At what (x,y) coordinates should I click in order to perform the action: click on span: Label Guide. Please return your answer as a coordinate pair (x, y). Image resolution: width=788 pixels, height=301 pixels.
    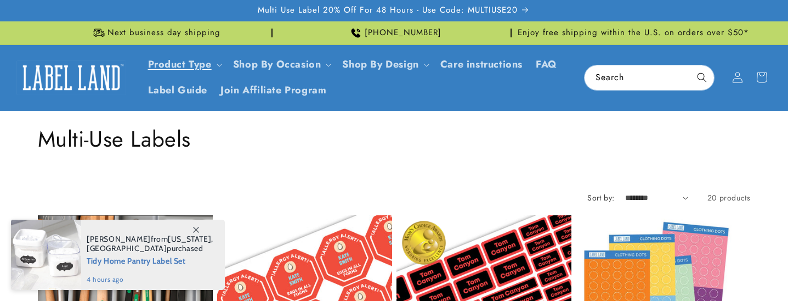
    Looking at the image, I should click on (178, 90).